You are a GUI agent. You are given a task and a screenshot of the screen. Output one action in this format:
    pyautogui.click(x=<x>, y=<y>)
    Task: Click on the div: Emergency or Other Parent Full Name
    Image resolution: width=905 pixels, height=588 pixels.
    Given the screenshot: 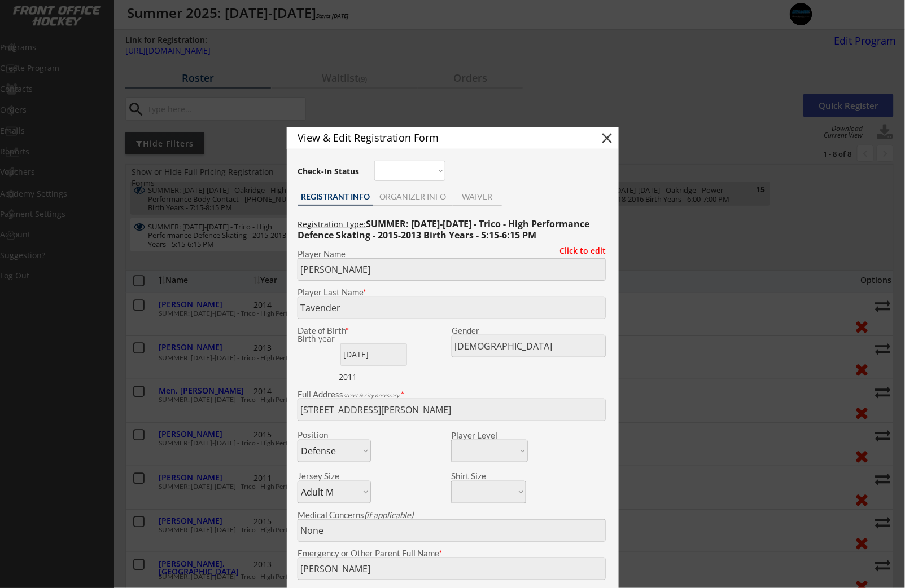 What is the action you would take?
    pyautogui.click(x=452, y=554)
    